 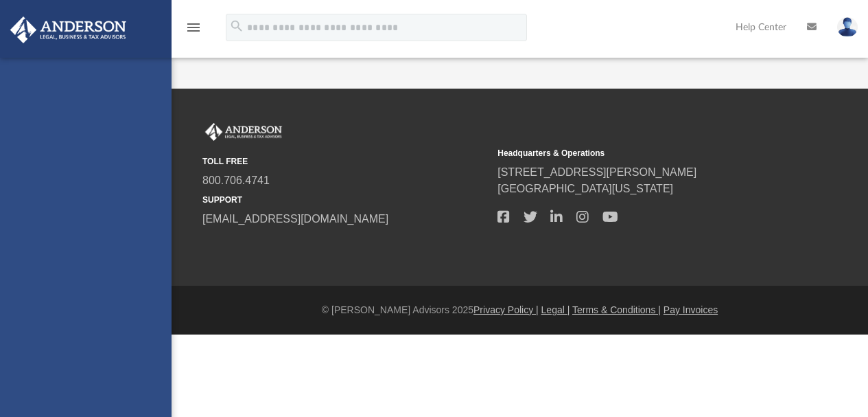 What do you see at coordinates (641, 153) in the screenshot?
I see `small: Headquarters & Operations` at bounding box center [641, 153].